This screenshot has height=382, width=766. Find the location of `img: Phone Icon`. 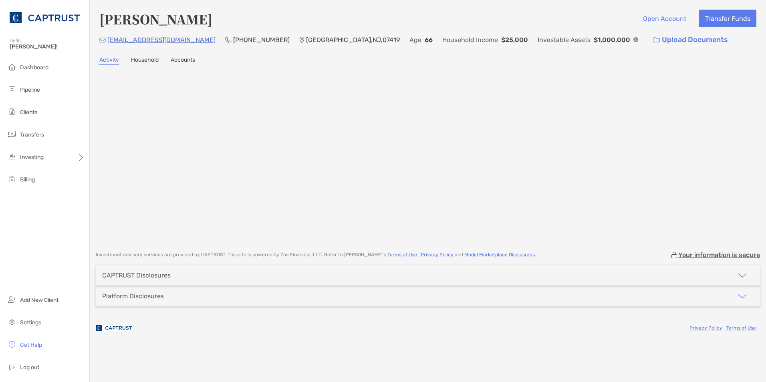

img: Phone Icon is located at coordinates (228, 40).